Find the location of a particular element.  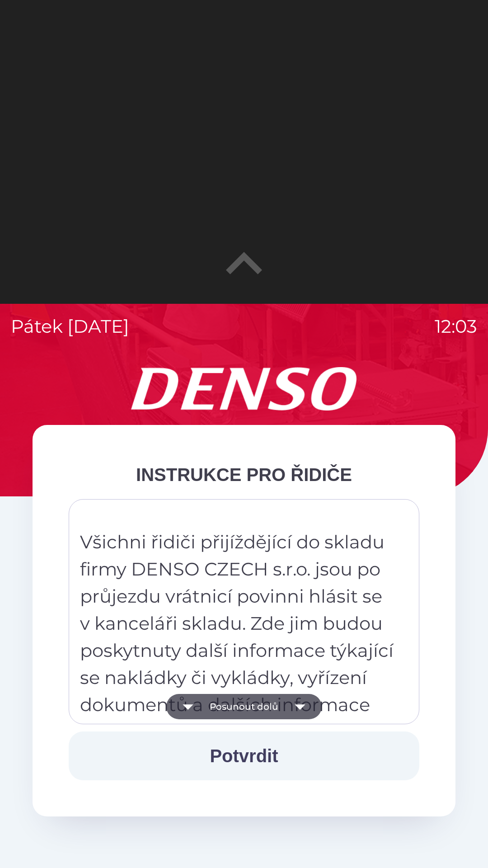

p: Všichni řidiči přijíždějící do skladu firmy DENSO CZECH s.r.o. jsou po průjezdu vrátnicí povinni ... is located at coordinates (238, 650).